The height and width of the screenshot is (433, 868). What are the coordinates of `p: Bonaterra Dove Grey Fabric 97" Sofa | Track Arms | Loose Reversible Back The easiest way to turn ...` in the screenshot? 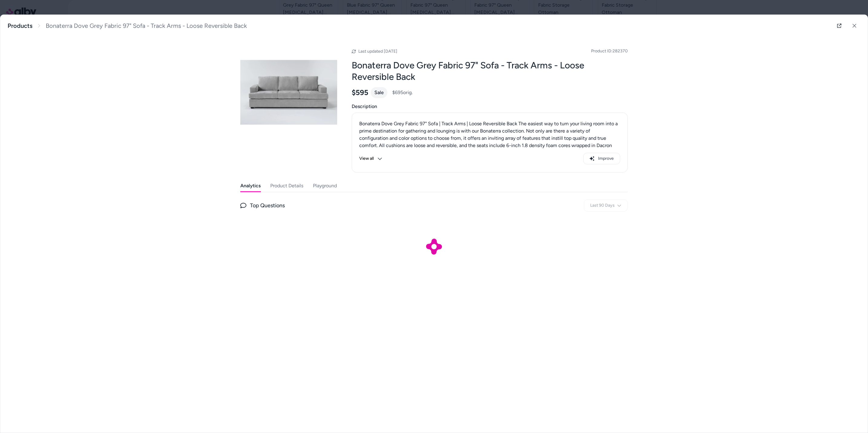 It's located at (490, 149).